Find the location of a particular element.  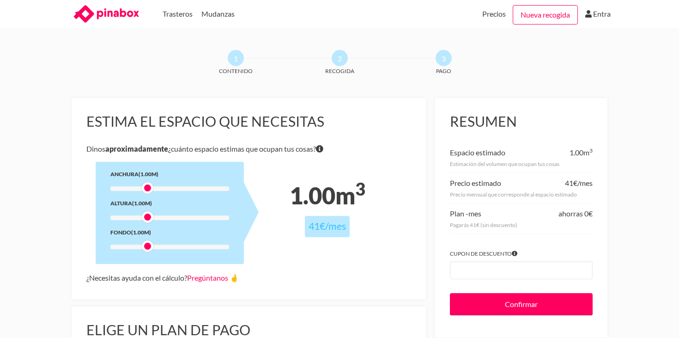

div: Altura is located at coordinates (170, 203).